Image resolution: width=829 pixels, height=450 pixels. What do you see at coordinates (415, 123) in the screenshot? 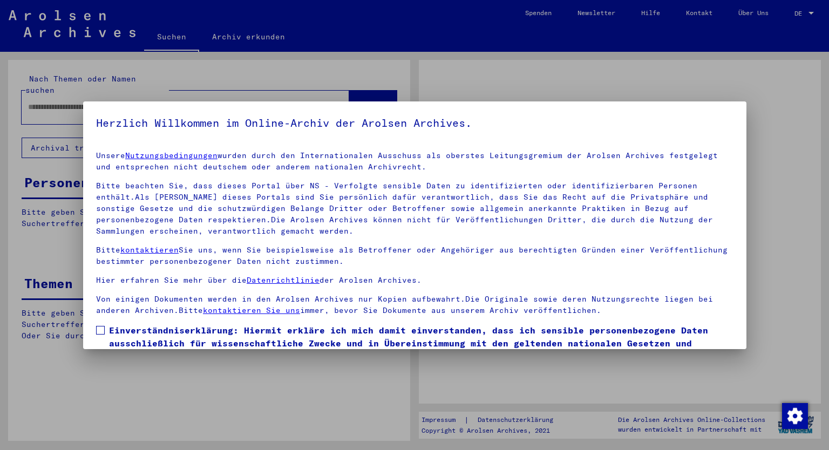
I see `h5: Herzlich Willkommen im Online-Archiv der Arolsen Archives.` at bounding box center [415, 123].